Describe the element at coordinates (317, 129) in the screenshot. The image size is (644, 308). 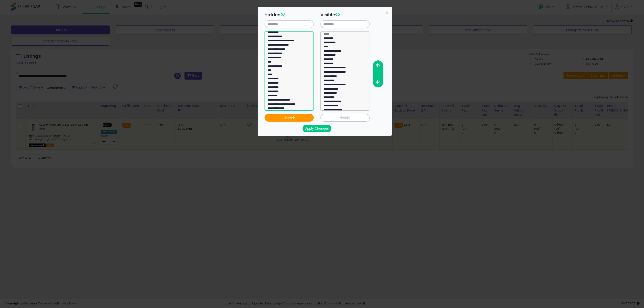
I see `button: Apply Changes` at that location.